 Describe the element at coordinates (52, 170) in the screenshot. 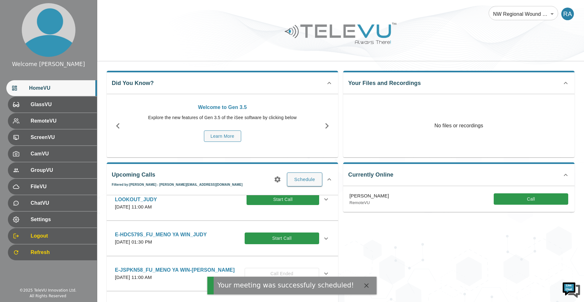

I see `div: GroupVU` at that location.